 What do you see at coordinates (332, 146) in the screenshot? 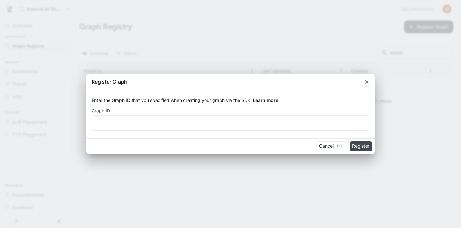
I see `button: CancelEsc` at bounding box center [332, 146].